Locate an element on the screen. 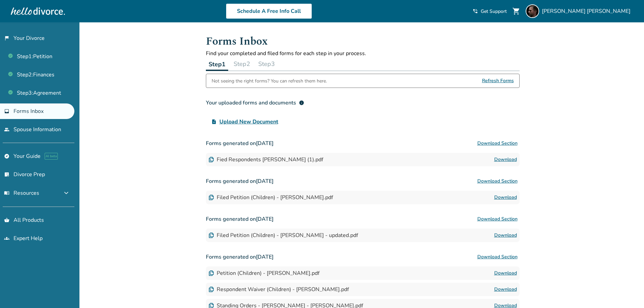  span: expand_more is located at coordinates (66, 194).